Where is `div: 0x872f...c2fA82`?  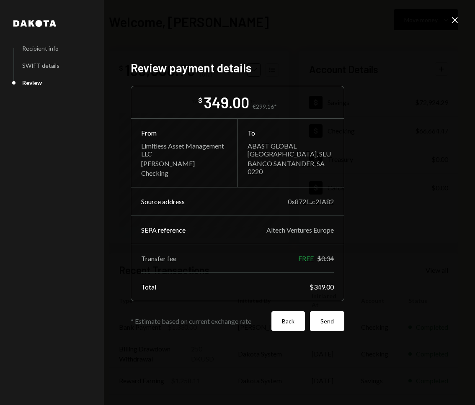
div: 0x872f...c2fA82 is located at coordinates (311, 201).